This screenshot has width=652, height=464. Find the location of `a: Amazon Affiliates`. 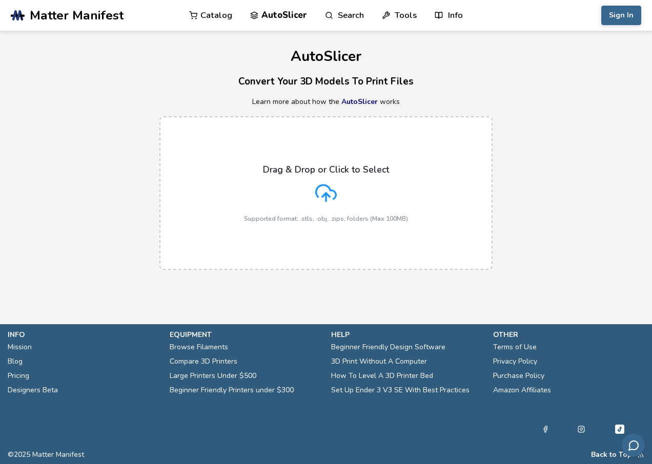

a: Amazon Affiliates is located at coordinates (522, 391).